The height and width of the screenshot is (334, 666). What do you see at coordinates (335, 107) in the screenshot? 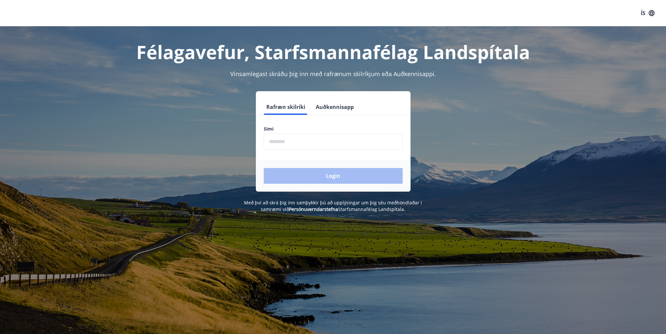
I see `button: Auðkennisapp` at bounding box center [335, 107].